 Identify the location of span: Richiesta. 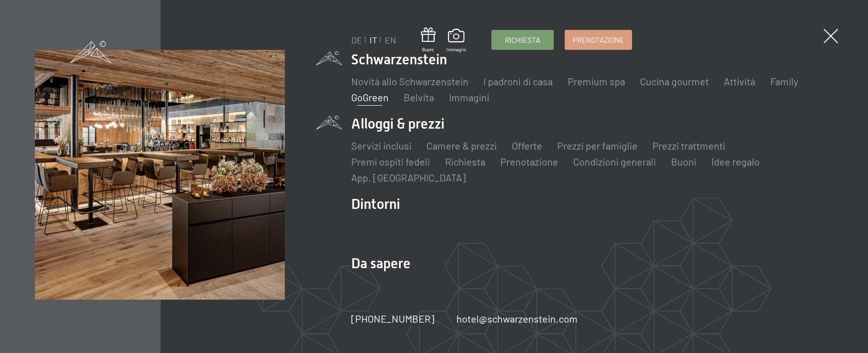
(522, 40).